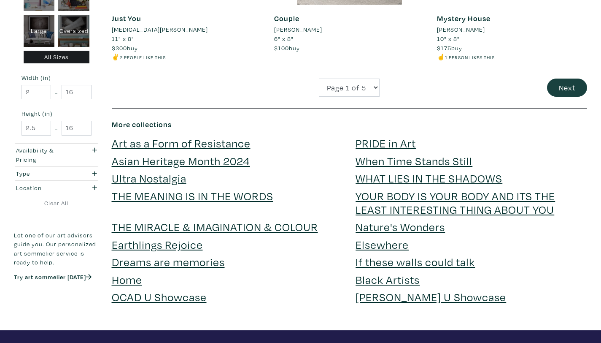  What do you see at coordinates (127, 279) in the screenshot?
I see `a: Home` at bounding box center [127, 279].